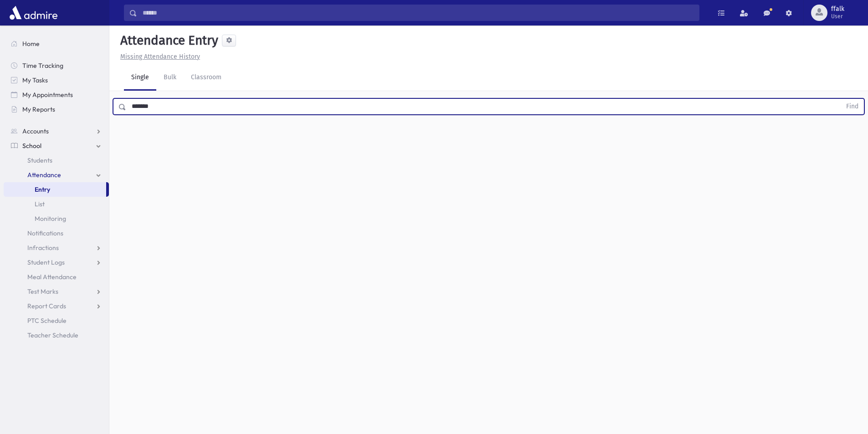 The height and width of the screenshot is (434, 868). Describe the element at coordinates (53, 335) in the screenshot. I see `span: Teacher Schedule` at that location.